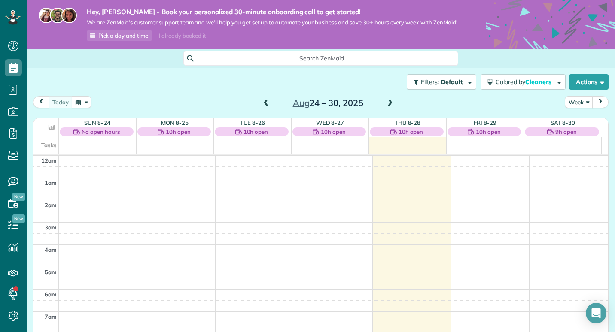 The image size is (615, 332). What do you see at coordinates (123, 36) in the screenshot?
I see `span: Pick a day and time` at bounding box center [123, 36].